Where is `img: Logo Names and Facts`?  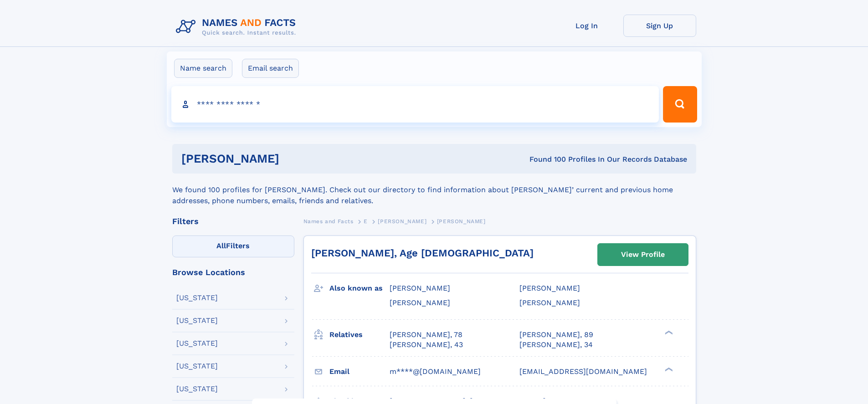
img: Logo Names and Facts is located at coordinates (238, 27).